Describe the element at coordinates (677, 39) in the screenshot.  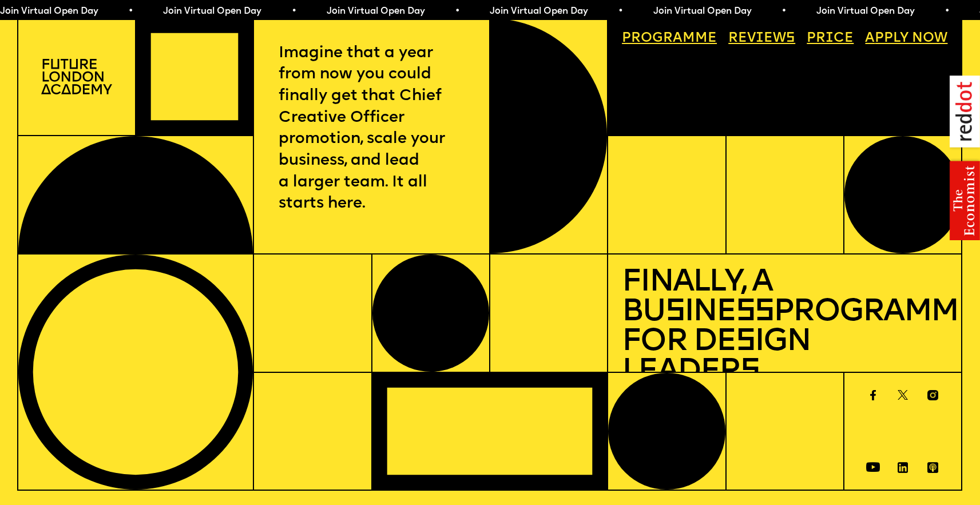
I see `span: a` at that location.